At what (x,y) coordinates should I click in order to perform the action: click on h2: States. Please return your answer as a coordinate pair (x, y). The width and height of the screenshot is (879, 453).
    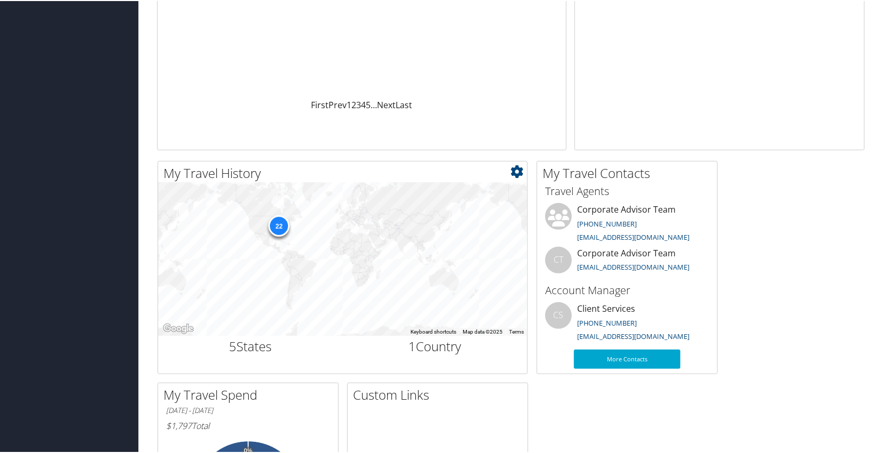
    Looking at the image, I should click on (250, 345).